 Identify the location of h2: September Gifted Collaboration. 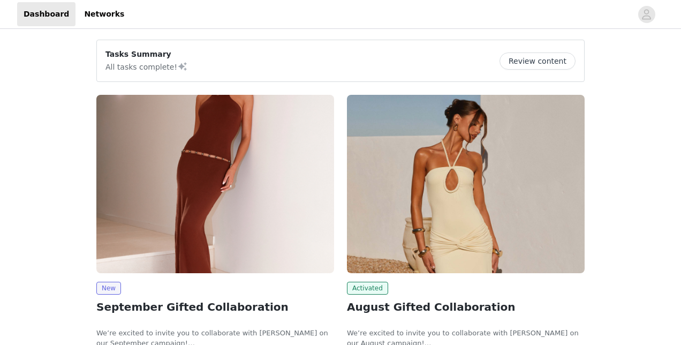
(215, 307).